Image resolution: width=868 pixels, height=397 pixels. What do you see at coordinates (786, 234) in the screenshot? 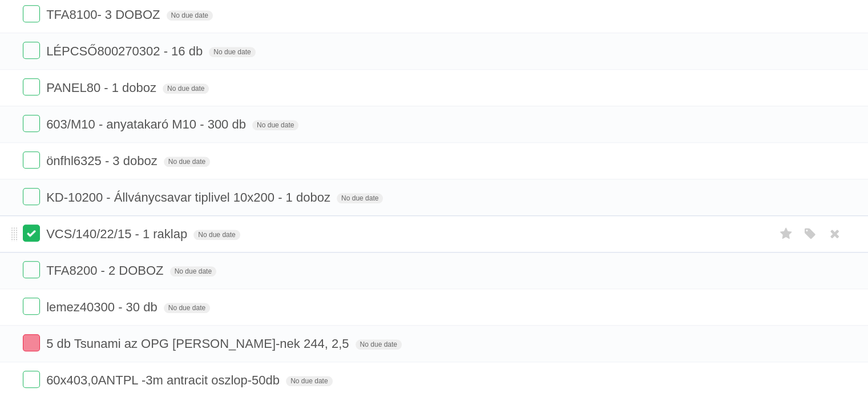
I see `label: Star task` at bounding box center [786, 234].